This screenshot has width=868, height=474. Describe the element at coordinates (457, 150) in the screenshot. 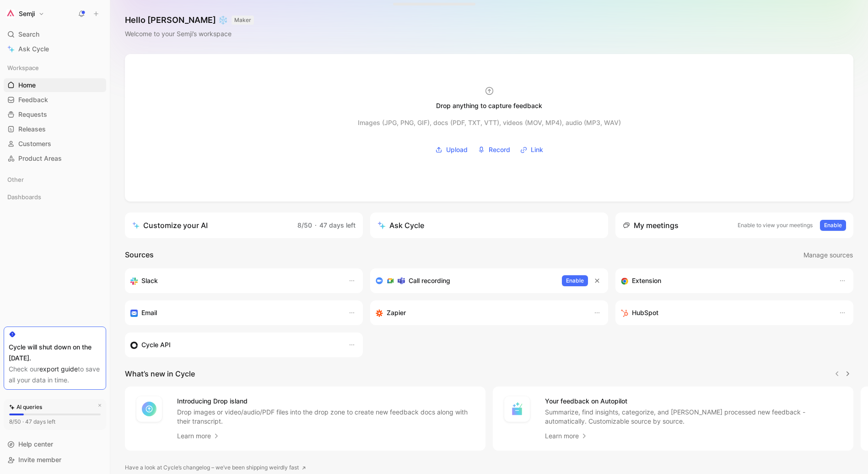

I see `span: Upload` at that location.